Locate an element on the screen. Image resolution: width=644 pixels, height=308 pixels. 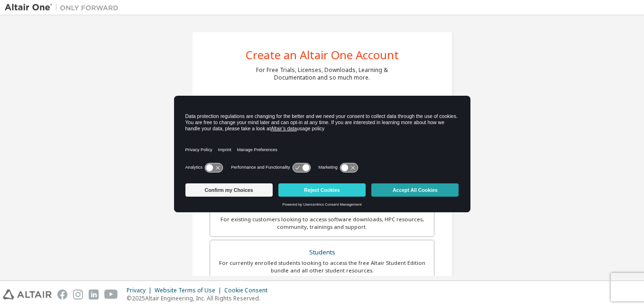
div: Website Terms of Use is located at coordinates (189, 291).